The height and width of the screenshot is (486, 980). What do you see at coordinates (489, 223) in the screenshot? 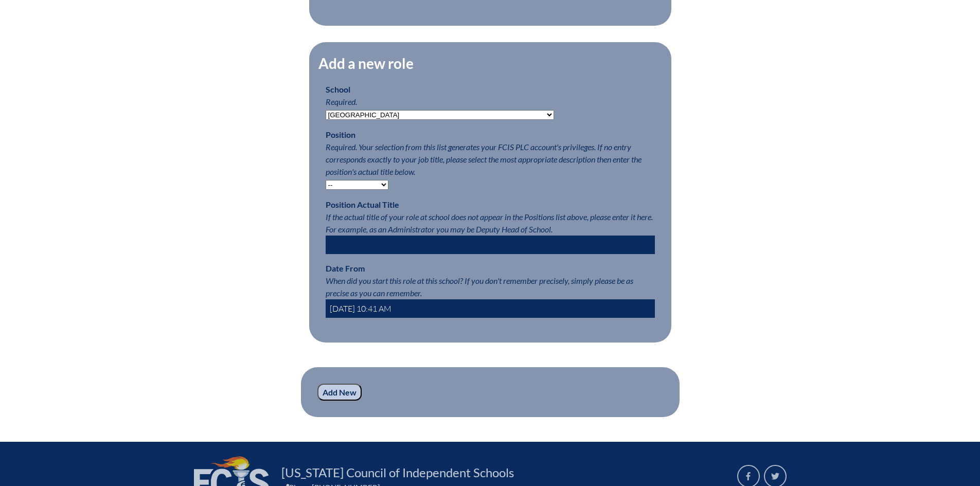
I see `span: If the actual title of your role at school does not appear in the Positions list above, please en...` at bounding box center [489, 223].